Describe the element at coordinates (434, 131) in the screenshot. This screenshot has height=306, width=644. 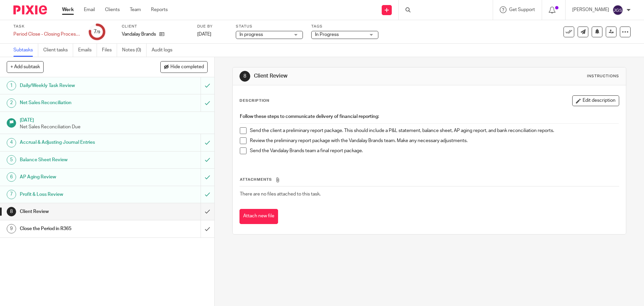
I see `p: Send the client a preliminary report package. This should include a P&L statement, balance sheet,...` at that location.